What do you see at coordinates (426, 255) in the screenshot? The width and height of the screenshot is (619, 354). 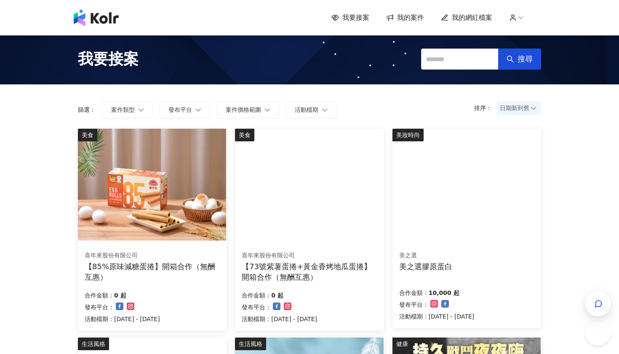 I see `div: 美之選` at bounding box center [426, 255].